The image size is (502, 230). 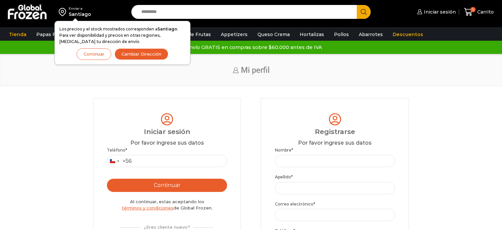 What do you see at coordinates (167, 204) in the screenshot?
I see `div: Al continuar, estas aceptando los de Global Frozen.` at bounding box center [167, 204].